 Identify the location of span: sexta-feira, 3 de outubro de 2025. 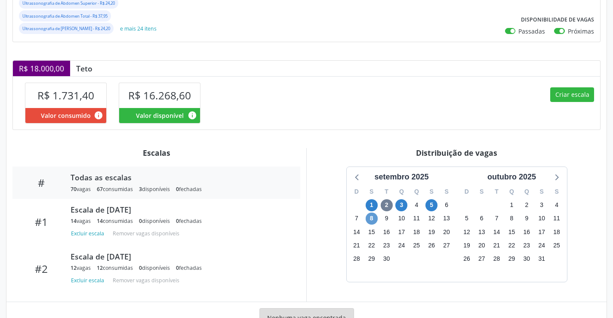
(541, 205).